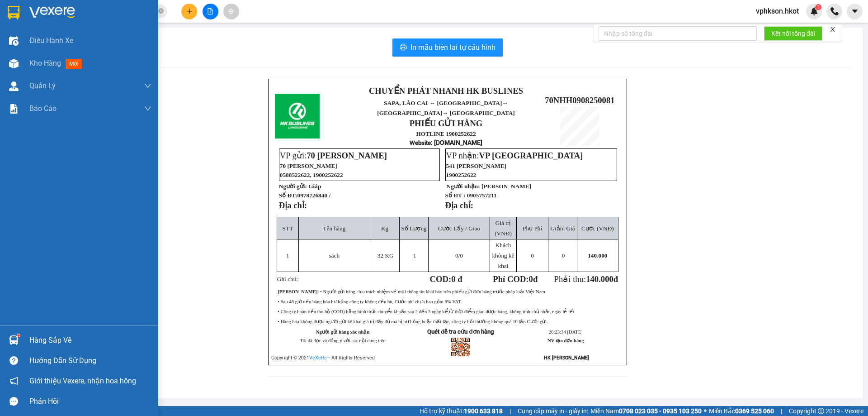 This screenshot has width=868, height=416. What do you see at coordinates (741, 411) in the screenshot?
I see `span: Miền Bắc` at bounding box center [741, 411].